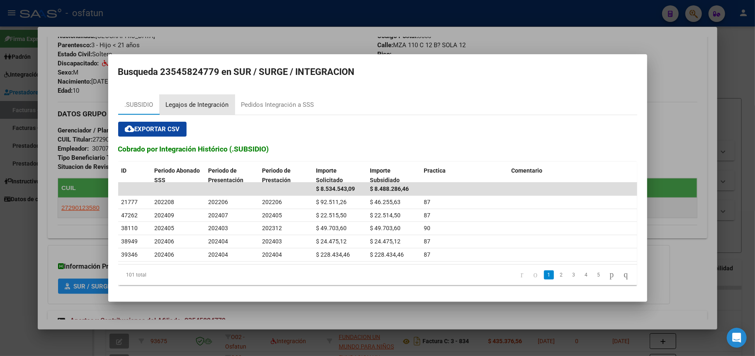 The height and width of the screenshot is (356, 755). What do you see at coordinates (124, 171) in the screenshot?
I see `span: ID` at bounding box center [124, 171].